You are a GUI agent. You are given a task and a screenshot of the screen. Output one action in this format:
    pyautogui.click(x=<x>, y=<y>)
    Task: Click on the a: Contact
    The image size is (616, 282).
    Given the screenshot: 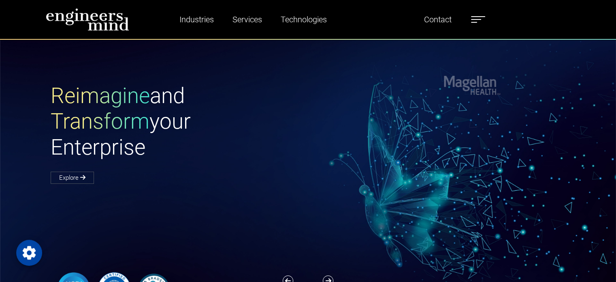 What is the action you would take?
    pyautogui.click(x=438, y=19)
    